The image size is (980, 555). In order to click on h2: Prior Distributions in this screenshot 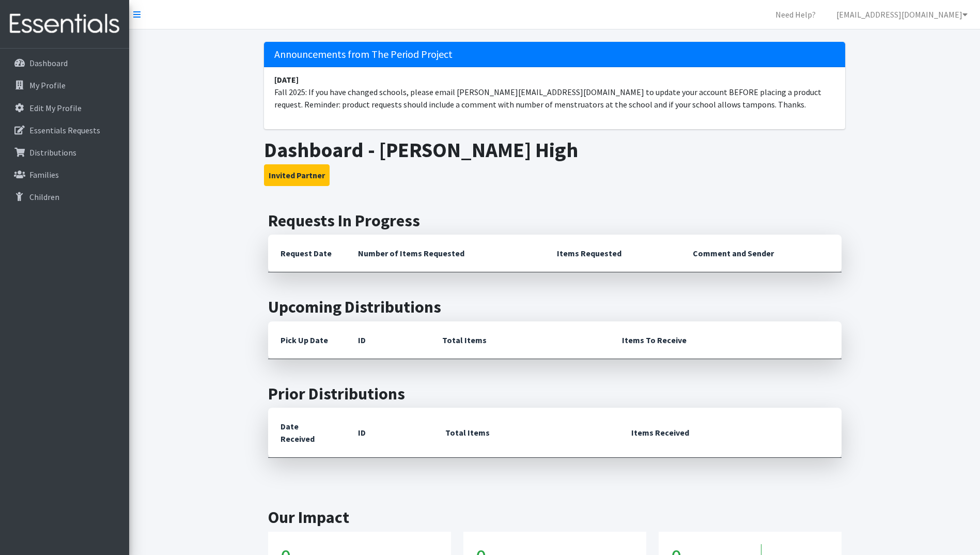, I will do `click(555, 394)`.